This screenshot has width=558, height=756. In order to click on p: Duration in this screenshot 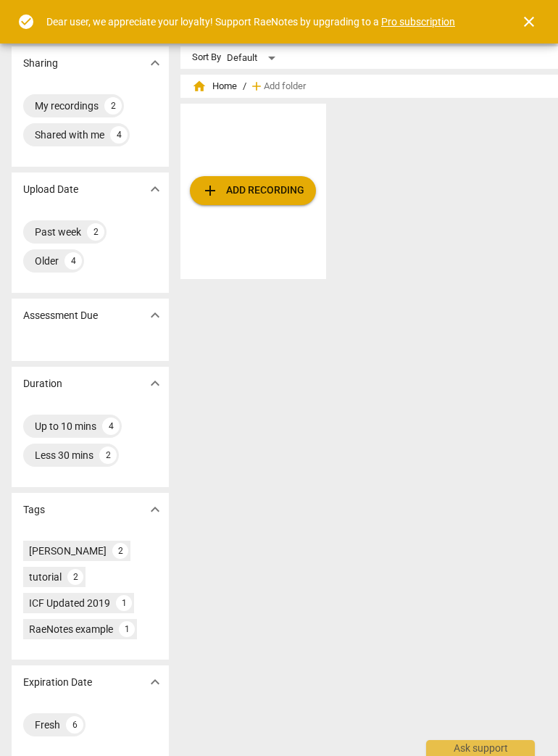, I will do `click(43, 384)`.